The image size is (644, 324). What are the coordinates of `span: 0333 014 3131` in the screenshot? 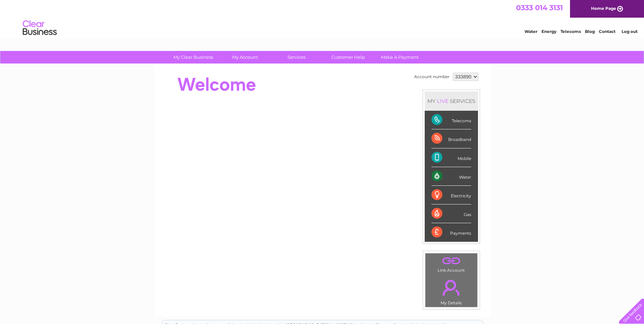 It's located at (539, 7).